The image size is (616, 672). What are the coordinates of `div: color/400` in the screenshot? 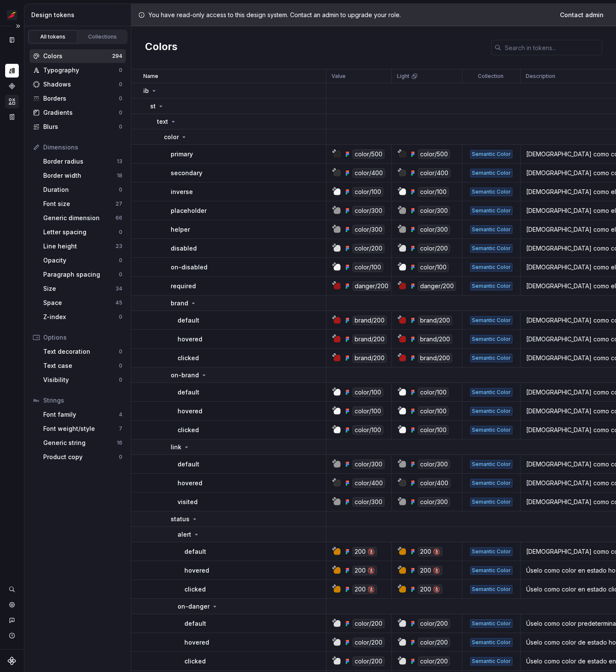 It's located at (369, 484).